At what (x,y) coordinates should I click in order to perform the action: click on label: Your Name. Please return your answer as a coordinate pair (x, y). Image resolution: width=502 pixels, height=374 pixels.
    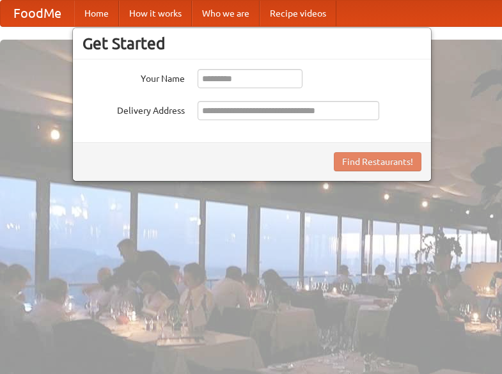
    Looking at the image, I should click on (134, 77).